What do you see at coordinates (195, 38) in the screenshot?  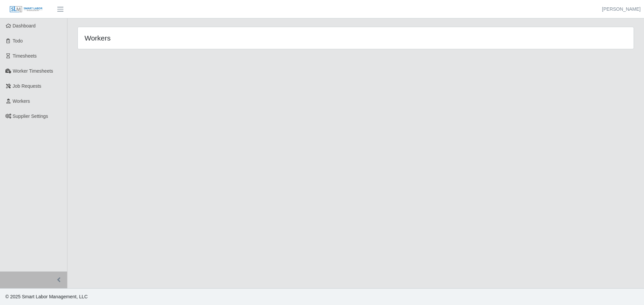 I see `h4: Workers` at bounding box center [195, 38].